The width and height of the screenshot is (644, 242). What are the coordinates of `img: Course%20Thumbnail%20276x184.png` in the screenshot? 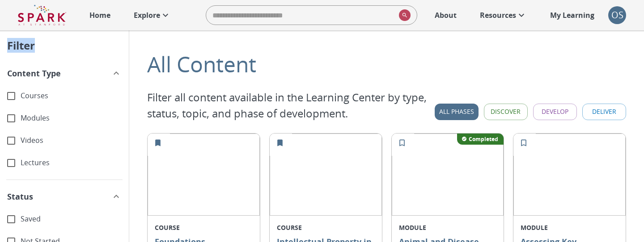 It's located at (204, 175).